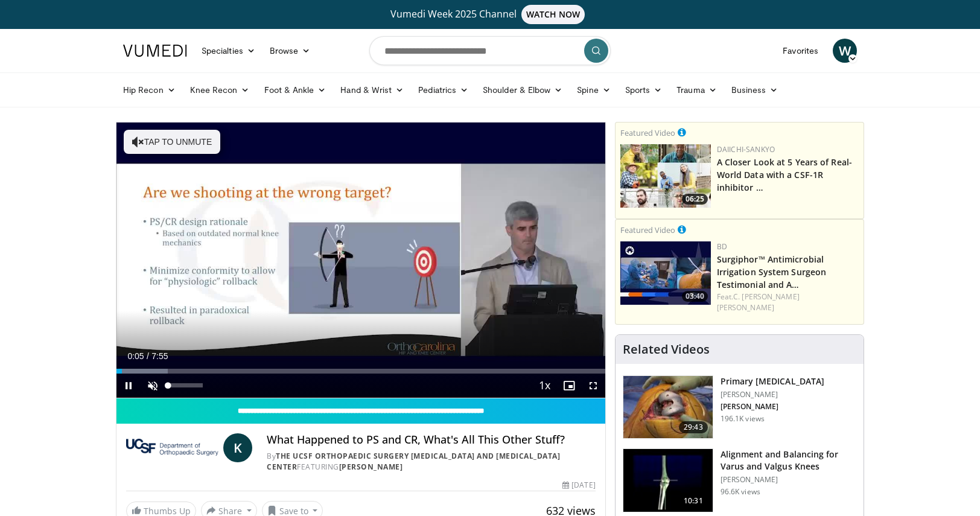 This screenshot has height=516, width=980. What do you see at coordinates (172, 448) in the screenshot?
I see `img: The UCSF Orthopaedic Surgery Arthritis and Joint Replacement Center` at bounding box center [172, 448].